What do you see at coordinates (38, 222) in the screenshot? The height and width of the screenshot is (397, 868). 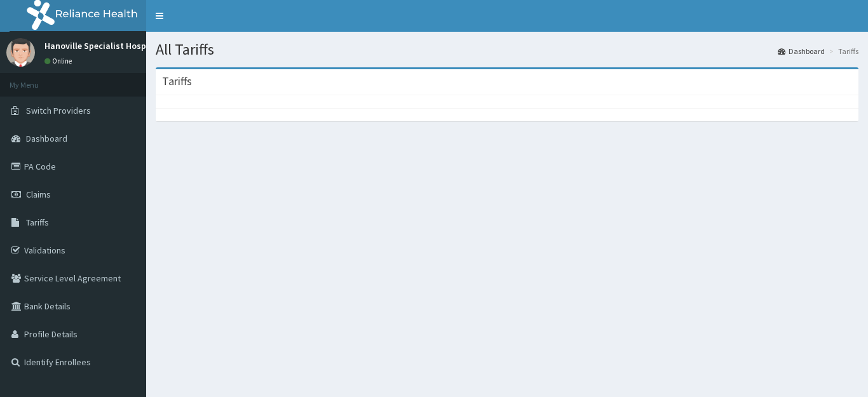 I see `span: Tariffs` at bounding box center [38, 222].